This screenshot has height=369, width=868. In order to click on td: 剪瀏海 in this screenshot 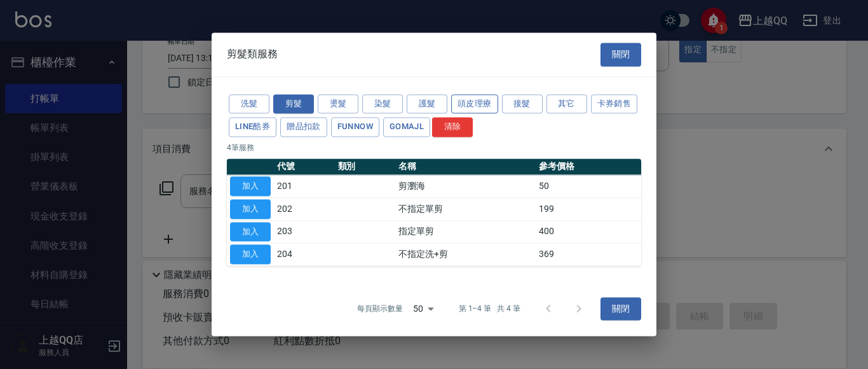, I will do `click(465, 186)`.